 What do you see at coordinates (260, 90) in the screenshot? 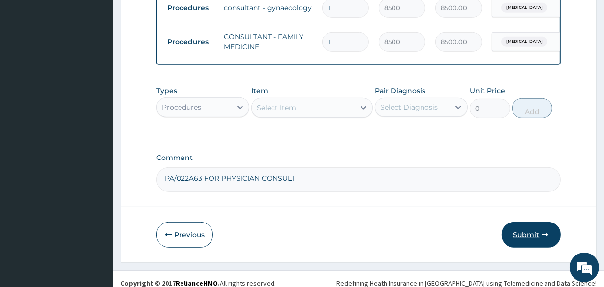
I see `label: Item` at bounding box center [260, 90].